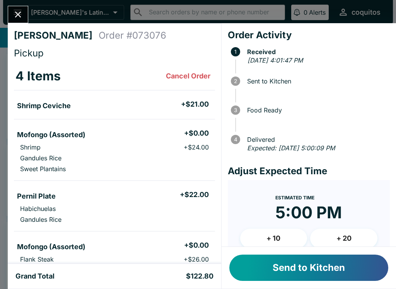  Describe the element at coordinates (188, 76) in the screenshot. I see `button: Cancel Order` at that location.